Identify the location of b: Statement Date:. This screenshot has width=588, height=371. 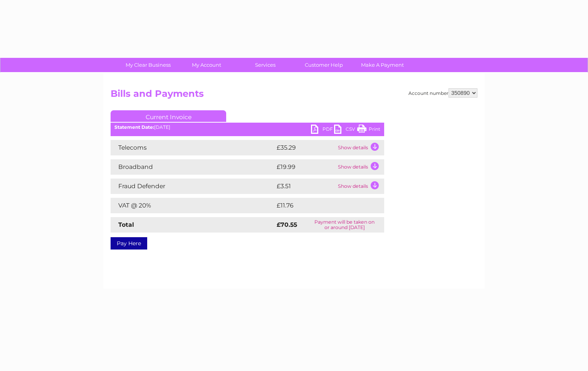
(135, 127).